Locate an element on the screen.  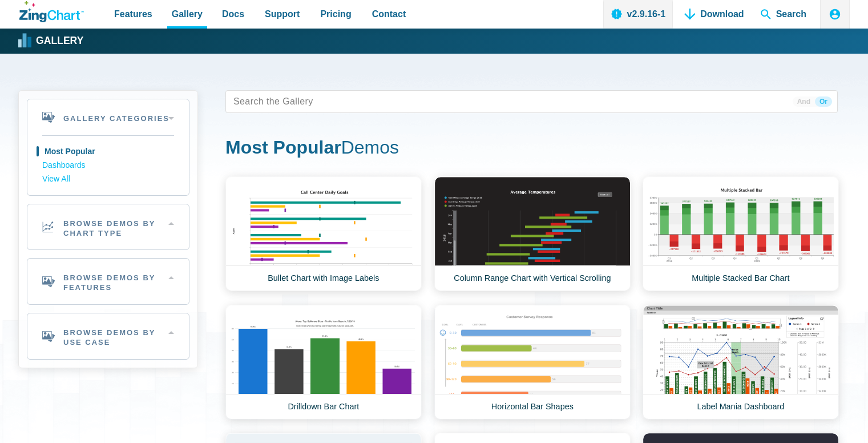
span: And is located at coordinates (803, 102).